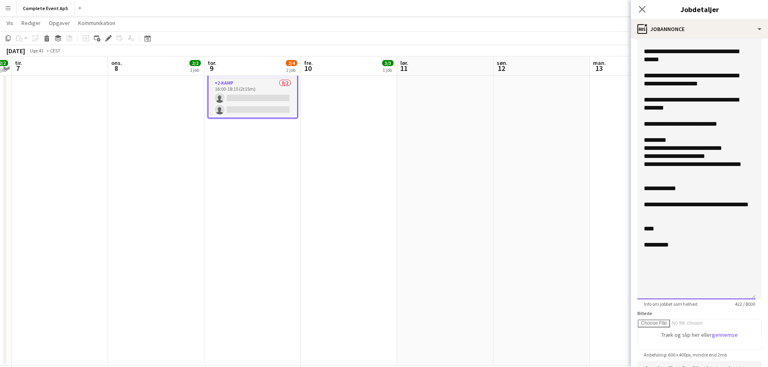 Image resolution: width=768 pixels, height=367 pixels. What do you see at coordinates (18, 68) in the screenshot?
I see `span: 7` at bounding box center [18, 68].